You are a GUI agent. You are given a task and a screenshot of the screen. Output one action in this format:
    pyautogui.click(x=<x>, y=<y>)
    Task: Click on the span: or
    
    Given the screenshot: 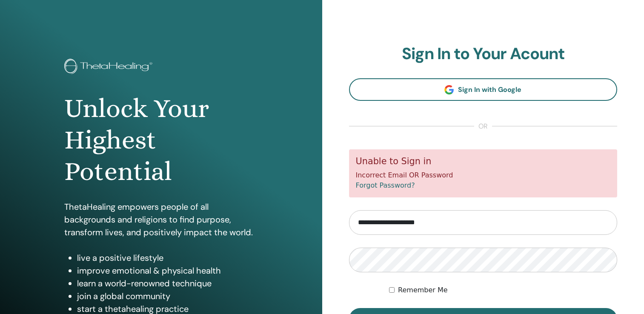 What is the action you would take?
    pyautogui.click(x=483, y=126)
    